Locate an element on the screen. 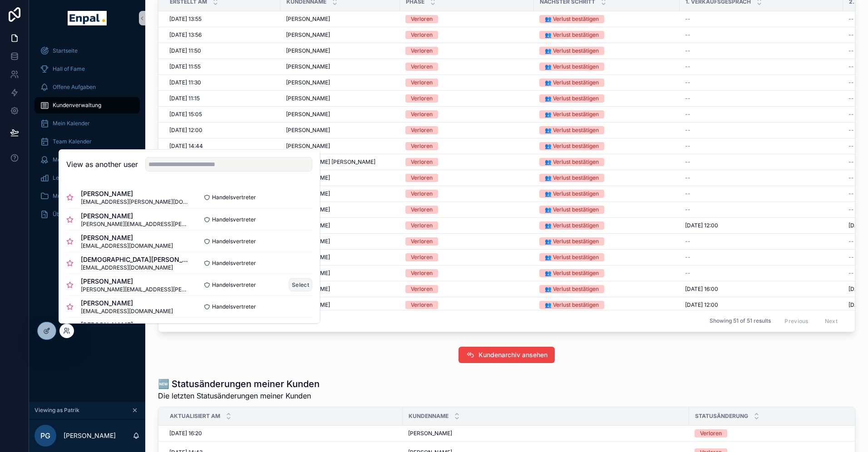 The height and width of the screenshot is (452, 868). span: Kundenarchiv ansehen is located at coordinates (513, 355).